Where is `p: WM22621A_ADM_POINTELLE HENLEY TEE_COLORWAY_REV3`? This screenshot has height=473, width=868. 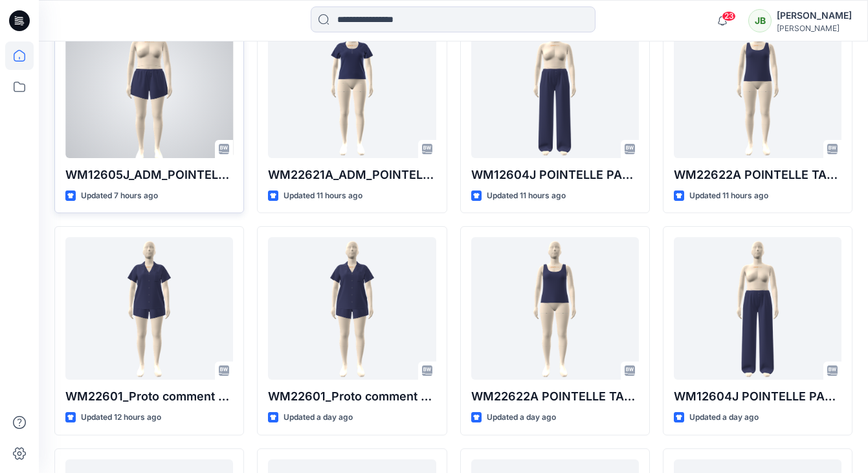 p: WM22621A_ADM_POINTELLE HENLEY TEE_COLORWAY_REV3 is located at coordinates (352, 175).